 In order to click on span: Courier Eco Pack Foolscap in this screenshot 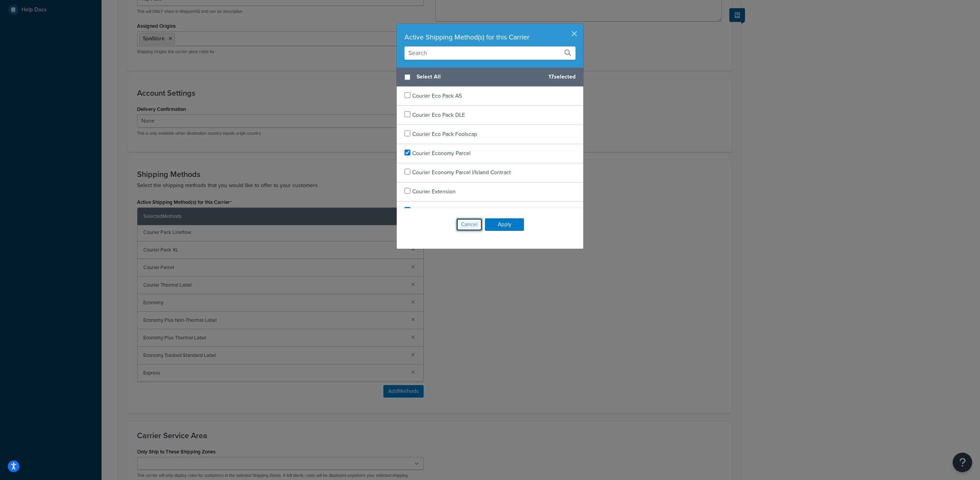, I will do `click(445, 134)`.